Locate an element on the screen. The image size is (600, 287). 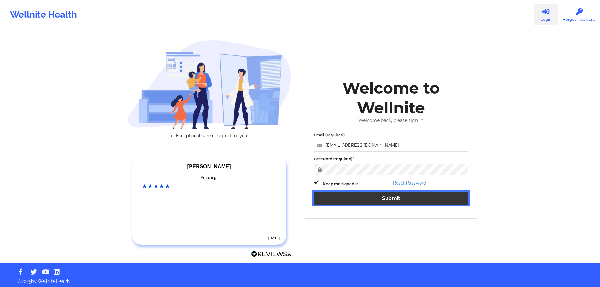
a: Login is located at coordinates (546, 15).